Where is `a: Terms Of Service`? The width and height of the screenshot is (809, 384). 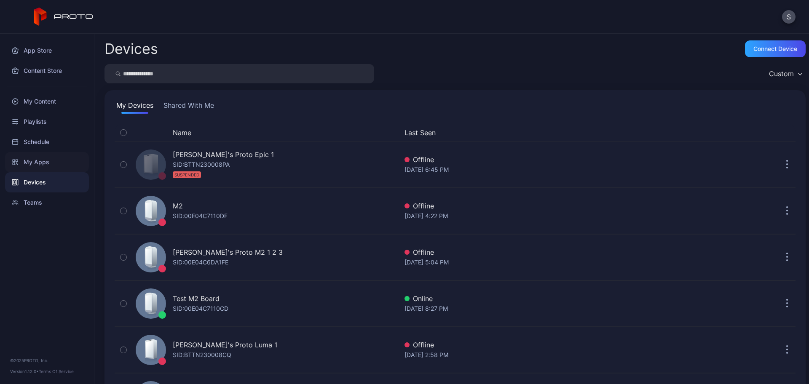 a: Terms Of Service is located at coordinates (56, 372).